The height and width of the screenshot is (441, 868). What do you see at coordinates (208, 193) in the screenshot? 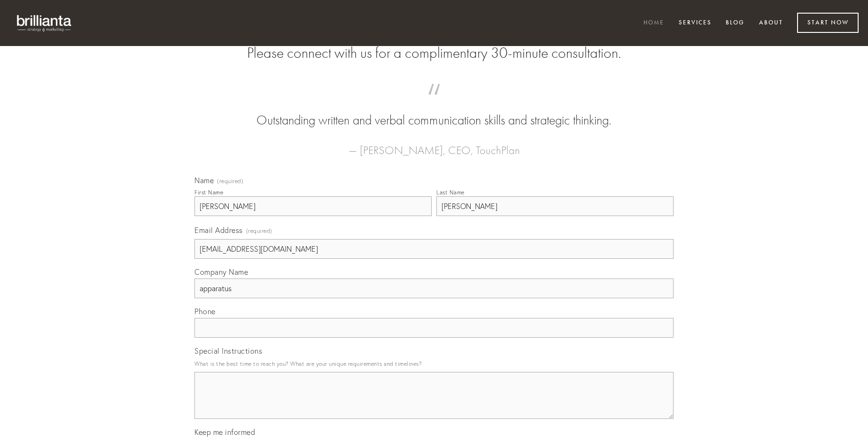
I see `div: First Name` at bounding box center [208, 193].